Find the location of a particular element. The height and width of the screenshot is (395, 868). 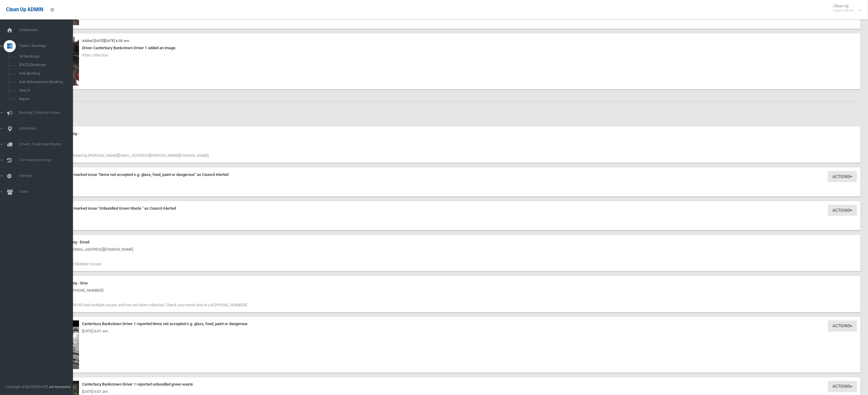

span: Clean Up is located at coordinates (846, 8).